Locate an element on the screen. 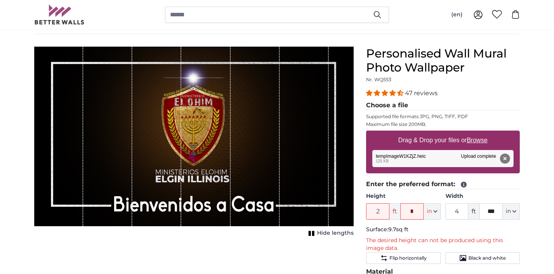  span: Nr. WQ553 is located at coordinates (379, 79).